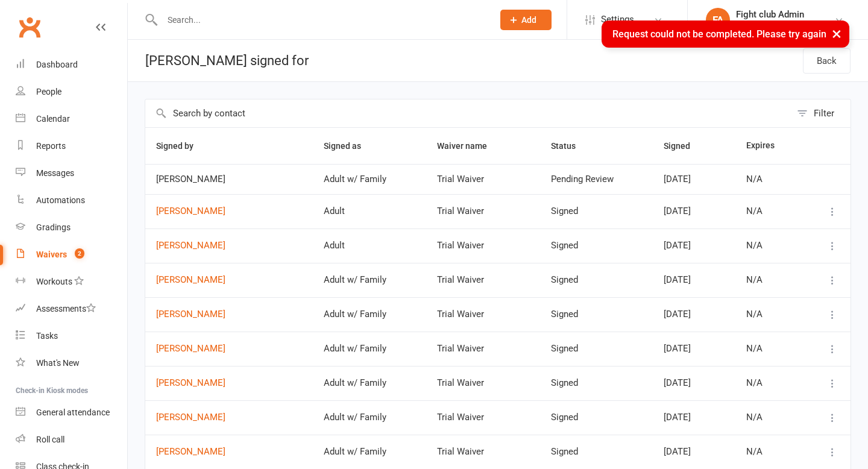 This screenshot has width=868, height=469. I want to click on a: Dashboard, so click(71, 64).